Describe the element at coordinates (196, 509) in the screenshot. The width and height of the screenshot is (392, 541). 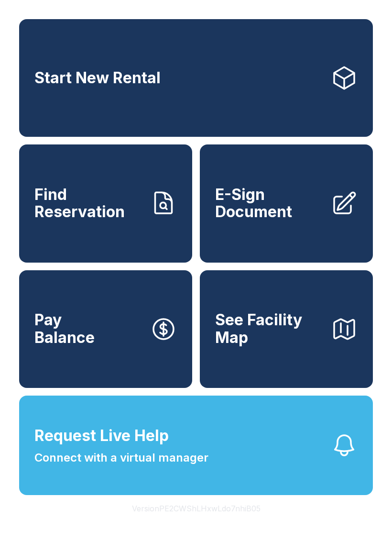
I see `button: VersionPE2CWShLHxwLdo7nhiB05` at that location.